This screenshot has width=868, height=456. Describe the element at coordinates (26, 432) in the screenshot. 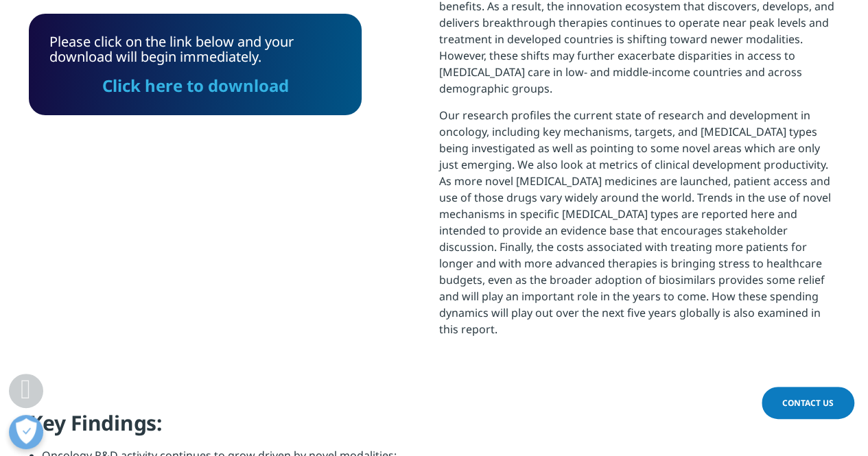

I see `button: Open Preferences` at that location.